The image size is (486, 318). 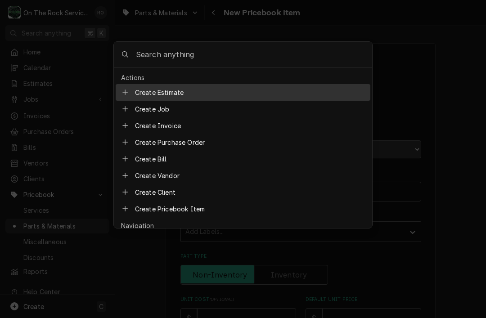 I want to click on input: Search anything, so click(x=254, y=54).